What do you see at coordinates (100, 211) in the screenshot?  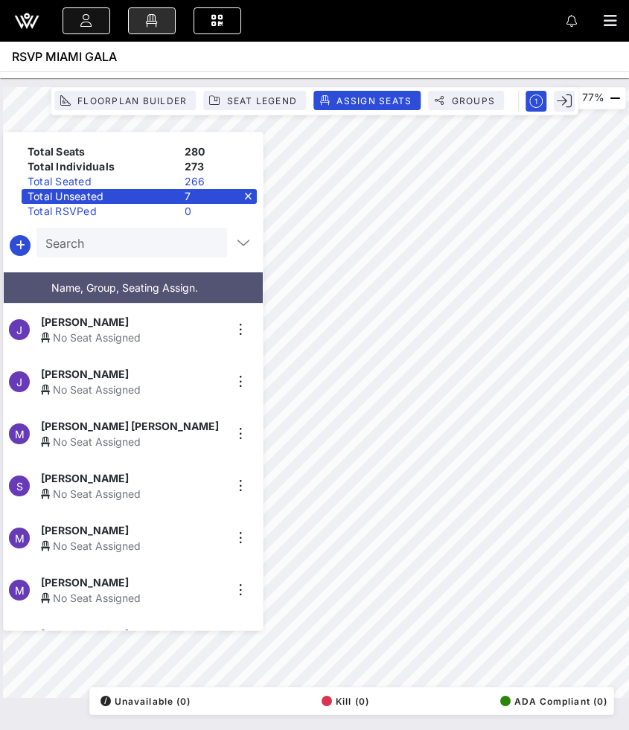 I see `div: Total RSVPed` at bounding box center [100, 211].